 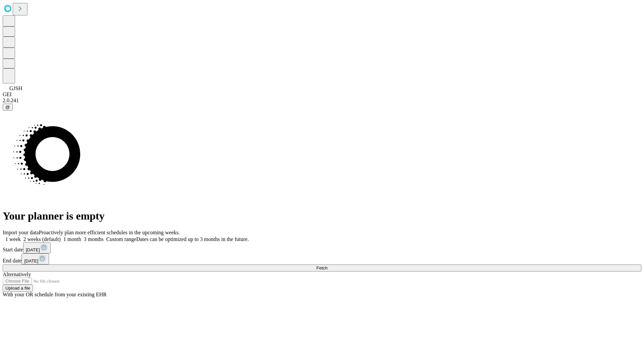 What do you see at coordinates (109, 232) in the screenshot?
I see `span: Proactively plan more efficient schedules in the upcoming weeks.` at bounding box center [109, 232].